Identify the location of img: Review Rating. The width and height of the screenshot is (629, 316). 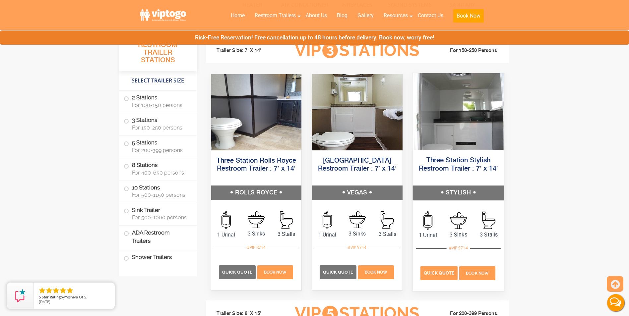
(20, 296).